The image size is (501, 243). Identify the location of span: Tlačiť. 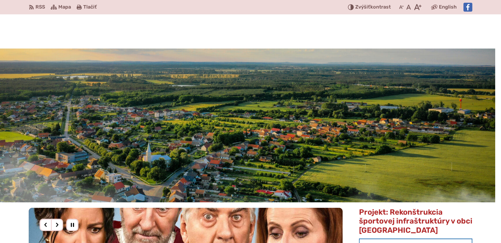
(90, 7).